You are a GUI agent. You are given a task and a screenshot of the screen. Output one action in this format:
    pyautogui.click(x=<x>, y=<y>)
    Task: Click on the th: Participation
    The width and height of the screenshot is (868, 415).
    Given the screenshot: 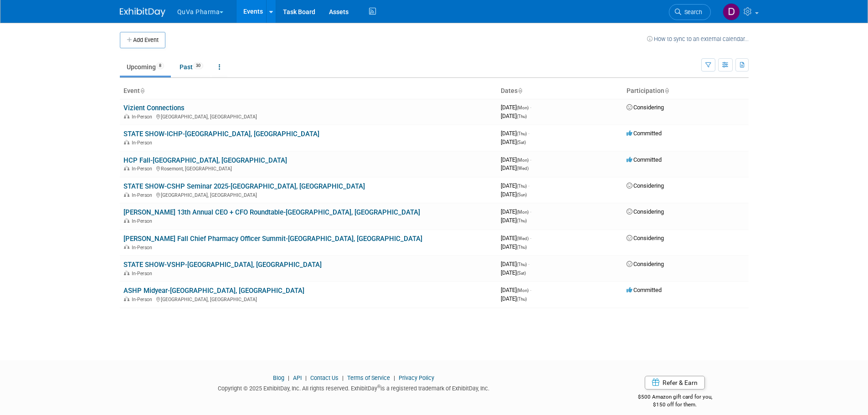 What is the action you would take?
    pyautogui.click(x=686, y=91)
    